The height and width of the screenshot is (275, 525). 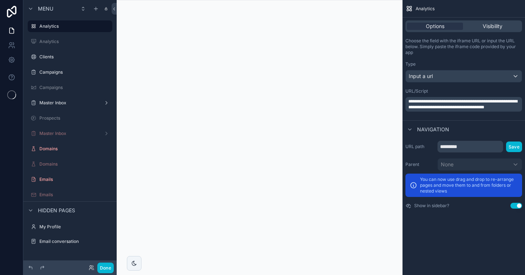 What do you see at coordinates (417, 91) in the screenshot?
I see `label: URL/Script` at bounding box center [417, 91].